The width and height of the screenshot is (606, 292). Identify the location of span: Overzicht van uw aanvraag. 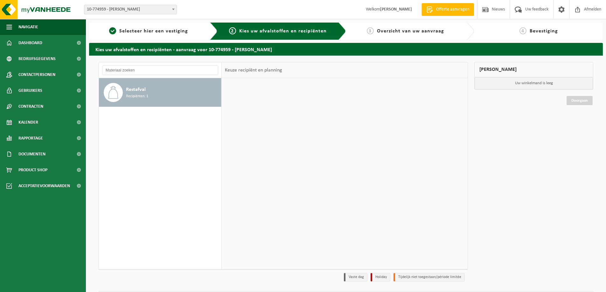
(410, 31).